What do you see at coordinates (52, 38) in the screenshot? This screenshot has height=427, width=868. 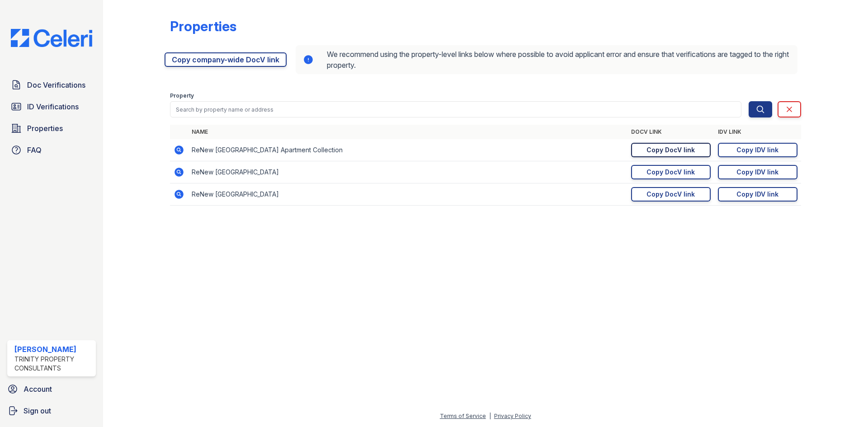 I see `img: CE_Logo_Blue-a8612792a0a2168367f1c8372b55b34899dd931a85d93a1a3d3e32e68fde9ad4.png` at bounding box center [52, 38].